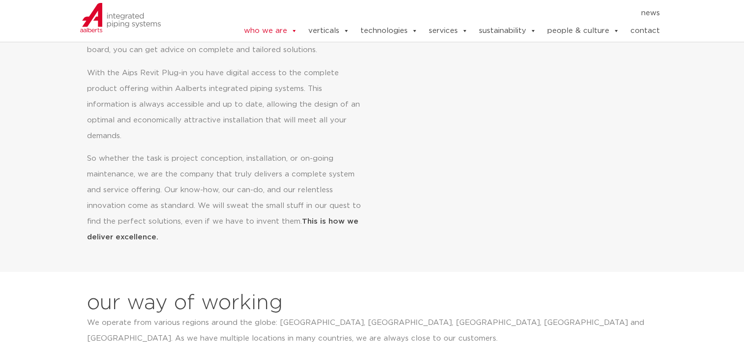 Image resolution: width=744 pixels, height=348 pixels. I want to click on nav: Menu, so click(437, 13).